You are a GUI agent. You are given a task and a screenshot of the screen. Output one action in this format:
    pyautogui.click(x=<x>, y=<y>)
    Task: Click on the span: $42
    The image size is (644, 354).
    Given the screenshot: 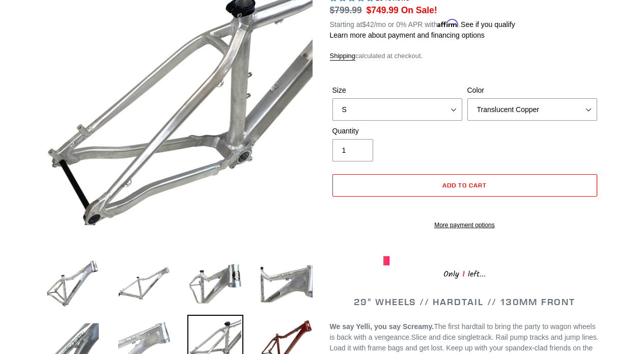 What is the action you would take?
    pyautogui.click(x=367, y=24)
    